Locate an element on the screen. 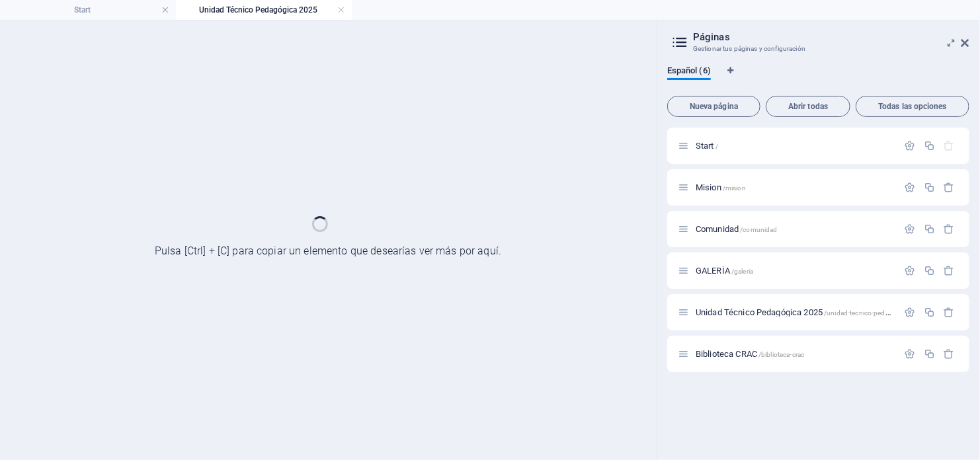 Image resolution: width=980 pixels, height=460 pixels. div: GALERÌA/galeria is located at coordinates (795, 270).